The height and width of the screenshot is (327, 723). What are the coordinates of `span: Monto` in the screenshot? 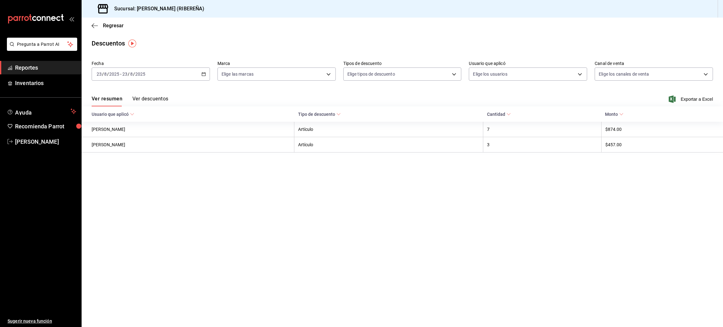 It's located at (614, 114).